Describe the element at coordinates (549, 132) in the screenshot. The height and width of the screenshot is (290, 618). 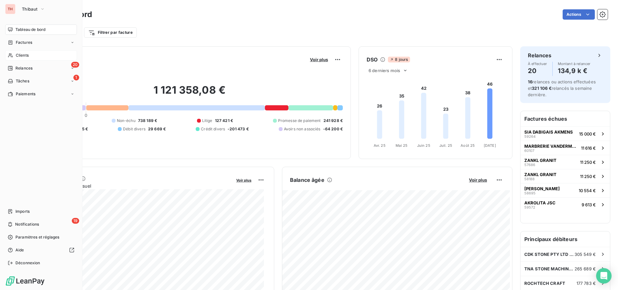
I see `span: SIA DABIGAIS AKMENS` at that location.